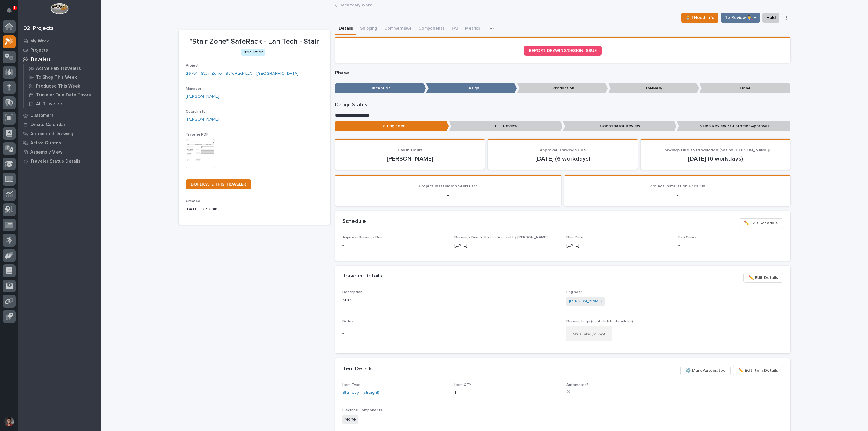 Image resolution: width=868 pixels, height=431 pixels. What do you see at coordinates (351, 385) in the screenshot?
I see `span: Item Type` at bounding box center [351, 385].